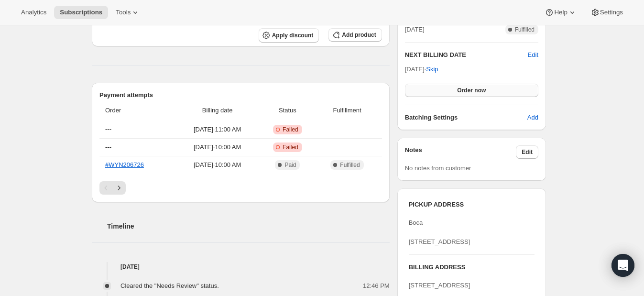  Describe the element at coordinates (290, 165) in the screenshot. I see `span: Paid` at that location.